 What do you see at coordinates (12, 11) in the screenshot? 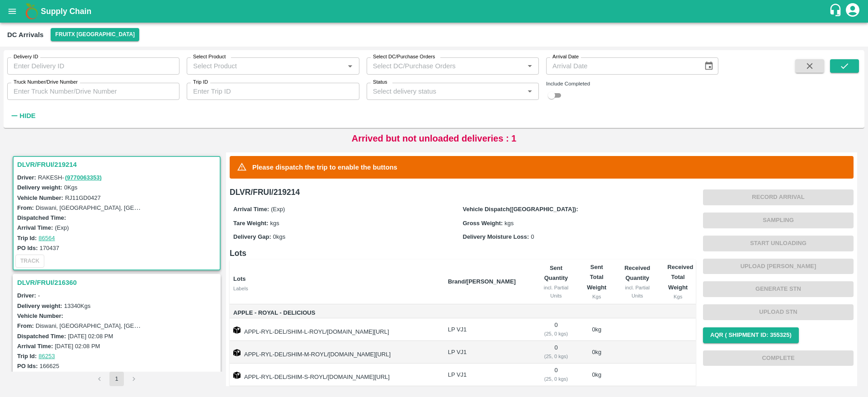
I see `button: open drawer` at bounding box center [12, 11].